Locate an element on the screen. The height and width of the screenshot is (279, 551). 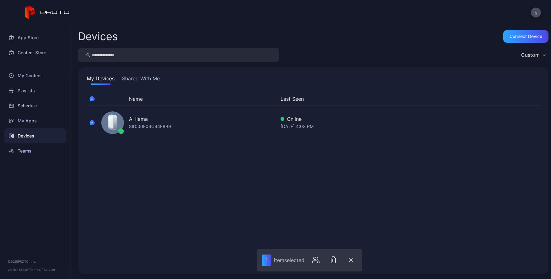
div: Devices is located at coordinates (35, 136).